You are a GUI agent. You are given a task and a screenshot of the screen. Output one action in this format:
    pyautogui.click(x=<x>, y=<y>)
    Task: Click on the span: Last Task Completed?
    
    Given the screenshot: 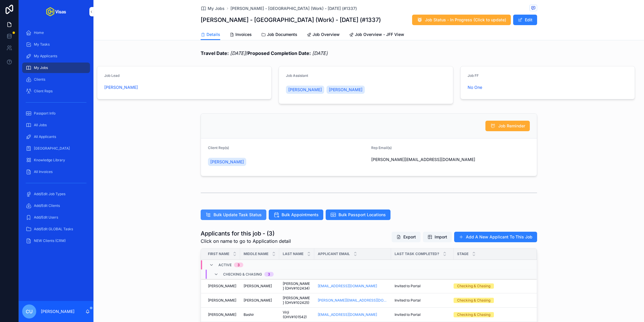 What is the action you would take?
    pyautogui.click(x=417, y=254)
    